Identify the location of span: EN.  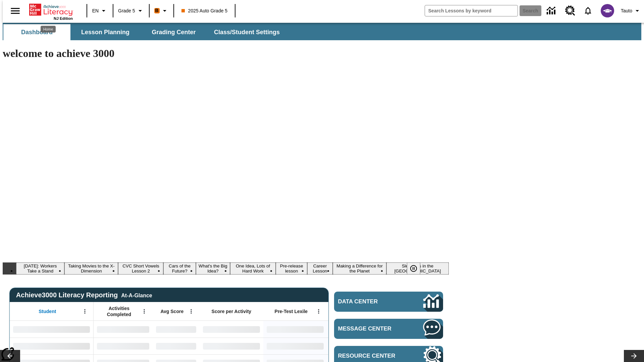
(95, 11).